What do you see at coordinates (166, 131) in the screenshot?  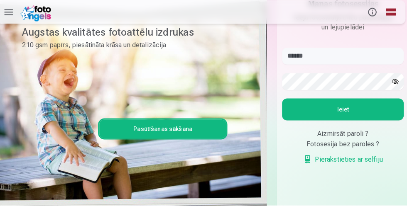 I see `a: Pasūtīšanas sākšana` at bounding box center [166, 131].